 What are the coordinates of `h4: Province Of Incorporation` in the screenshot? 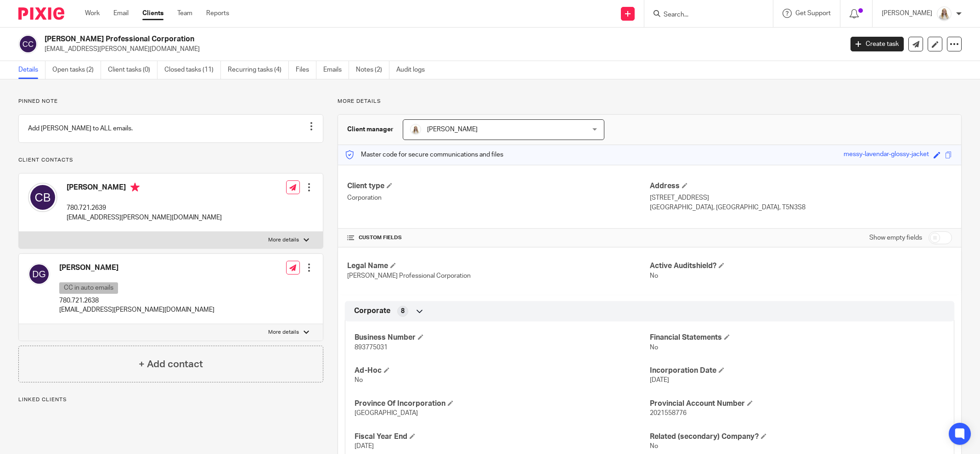 It's located at (502, 404).